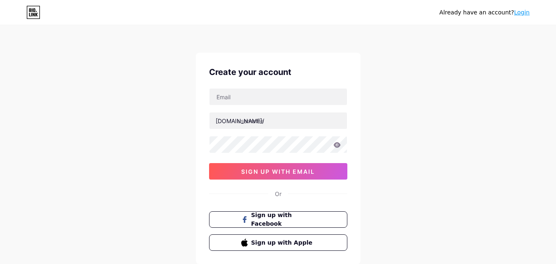 This screenshot has height=264, width=556. What do you see at coordinates (278, 120) in the screenshot?
I see `input: username` at bounding box center [278, 120].